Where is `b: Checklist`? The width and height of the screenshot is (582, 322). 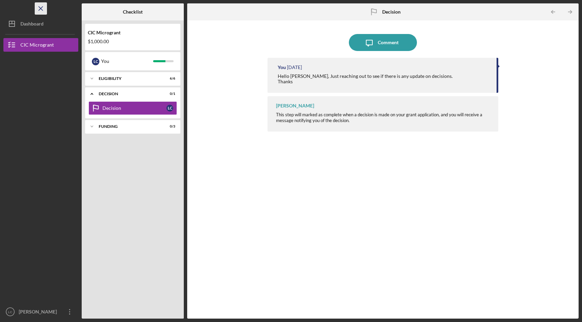
b: Checklist is located at coordinates (133, 12).